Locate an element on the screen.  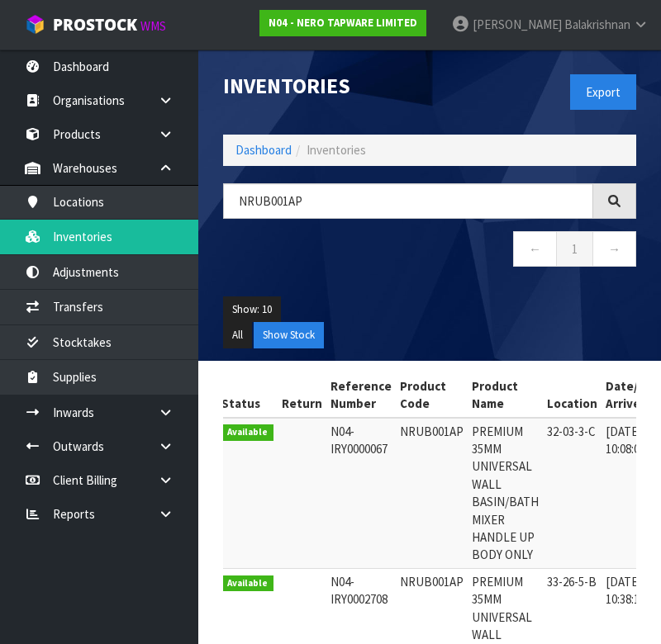
button: Export is located at coordinates (603, 91).